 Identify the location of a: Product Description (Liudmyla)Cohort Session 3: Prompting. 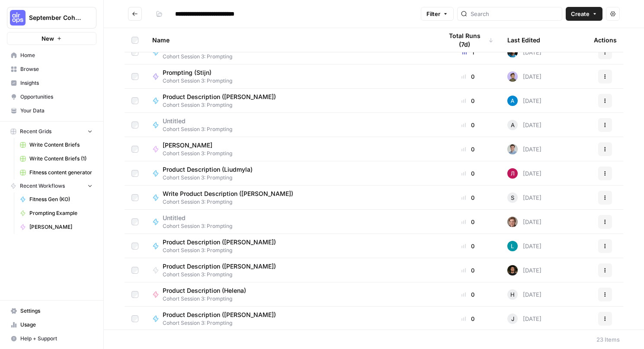
(290, 174).